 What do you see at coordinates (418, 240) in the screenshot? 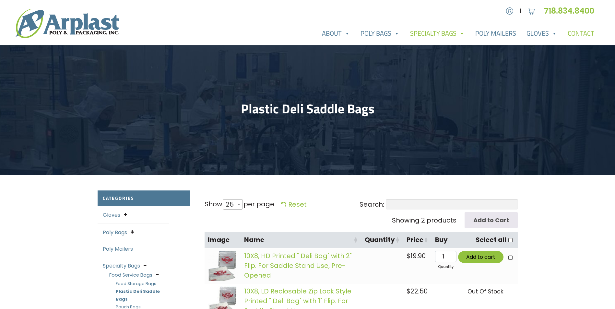
I see `th: Price: activate to sort column ascending` at bounding box center [418, 240].